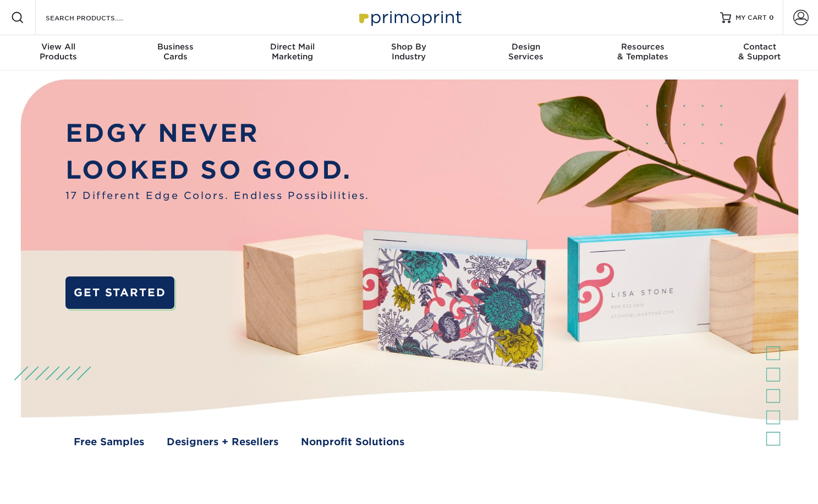 The image size is (818, 504). Describe the element at coordinates (771, 18) in the screenshot. I see `span: 0` at that location.